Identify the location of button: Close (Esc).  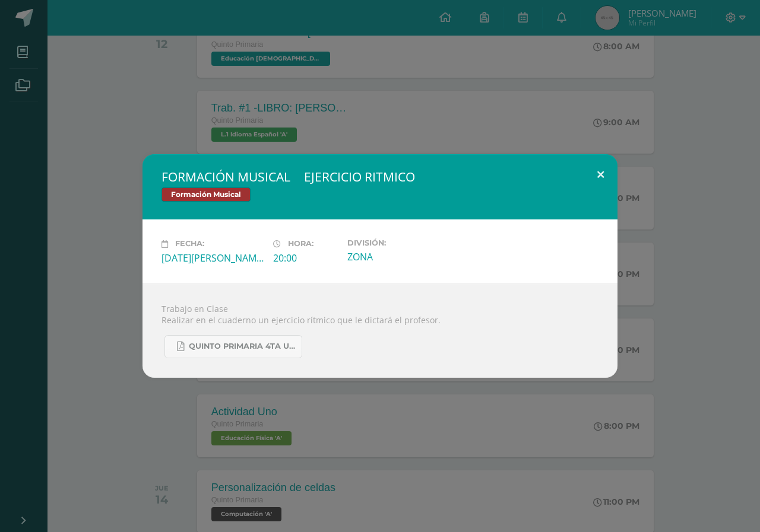
(601, 174).